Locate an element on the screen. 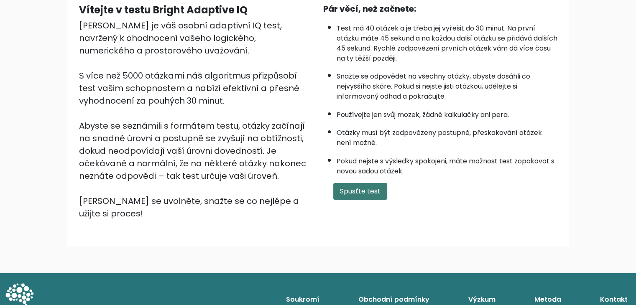  font: Spusťte test is located at coordinates (360, 191).